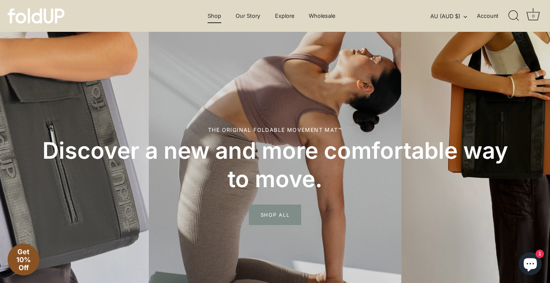  Describe the element at coordinates (514, 16) in the screenshot. I see `a: Search` at that location.